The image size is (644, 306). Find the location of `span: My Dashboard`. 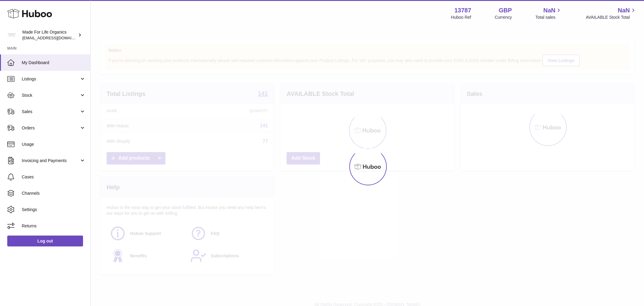

span: My Dashboard is located at coordinates (54, 63).